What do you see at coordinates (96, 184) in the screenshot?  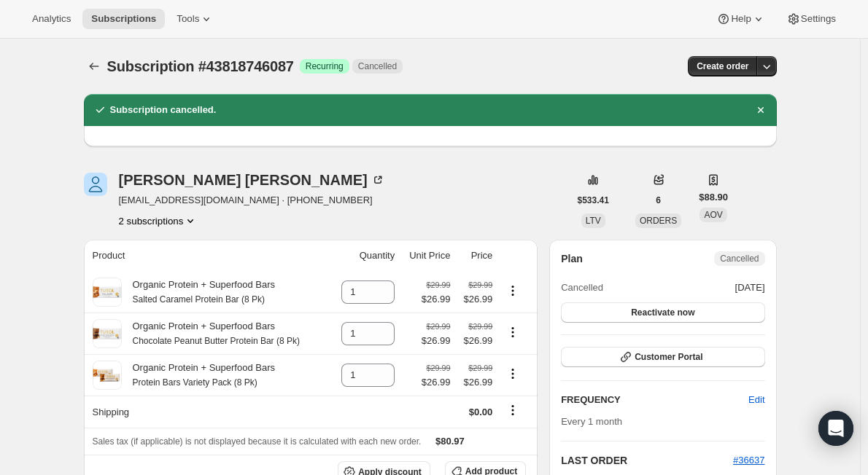 I see `span: glenda zane` at bounding box center [96, 184].